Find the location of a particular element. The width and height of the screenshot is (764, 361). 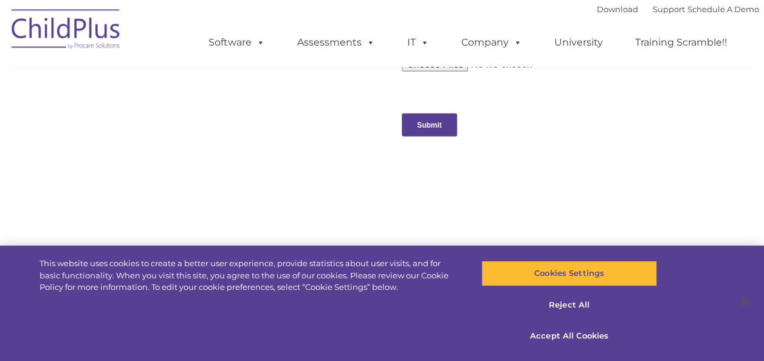

button: Accept All Cookies is located at coordinates (569, 336).